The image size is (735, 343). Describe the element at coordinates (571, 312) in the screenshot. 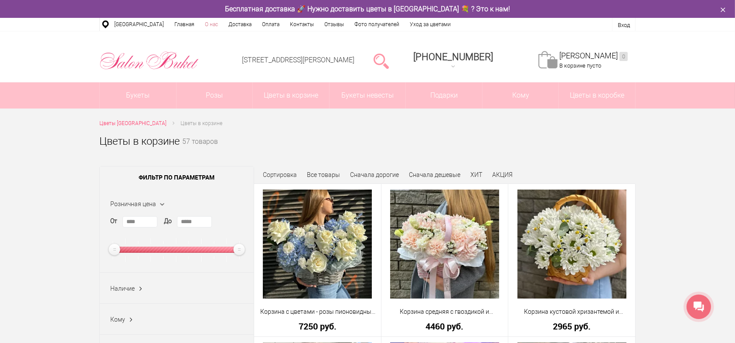

I see `span: Корзина кустовой хризантемой и матрикарией` at that location.